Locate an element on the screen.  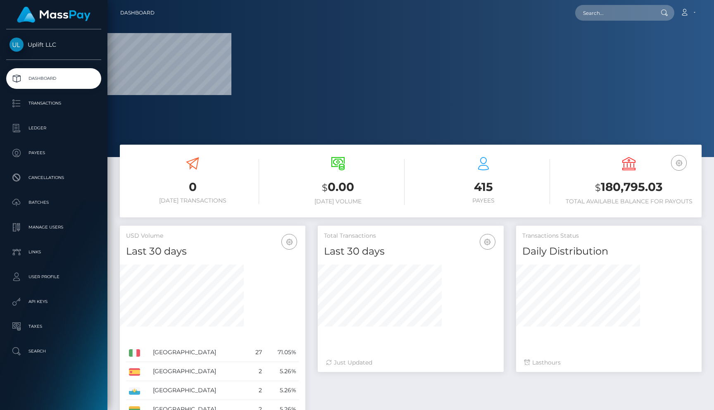
p: Ledger is located at coordinates (54, 128).